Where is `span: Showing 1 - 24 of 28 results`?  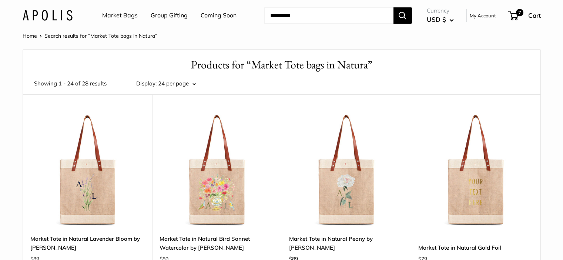 span: Showing 1 - 24 of 28 results is located at coordinates (70, 84).